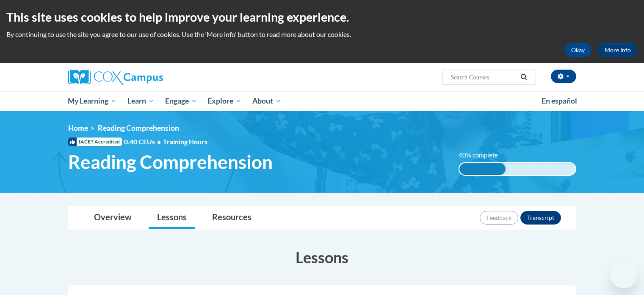 The height and width of the screenshot is (295, 644). What do you see at coordinates (499, 218) in the screenshot?
I see `button: Feedback` at bounding box center [499, 218].